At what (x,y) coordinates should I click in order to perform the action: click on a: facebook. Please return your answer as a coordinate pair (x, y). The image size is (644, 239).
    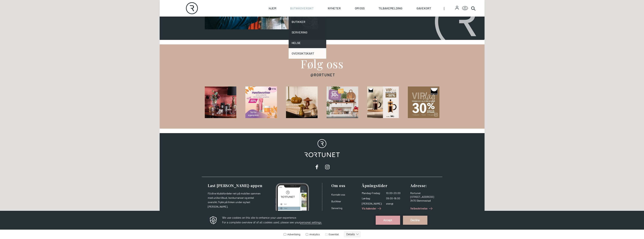
    Looking at the image, I should click on (317, 167).